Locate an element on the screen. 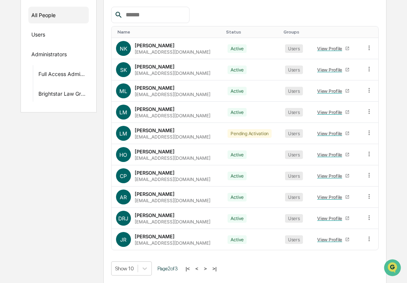 This screenshot has height=283, width=407. p: How can we help? is located at coordinates (72, 22).